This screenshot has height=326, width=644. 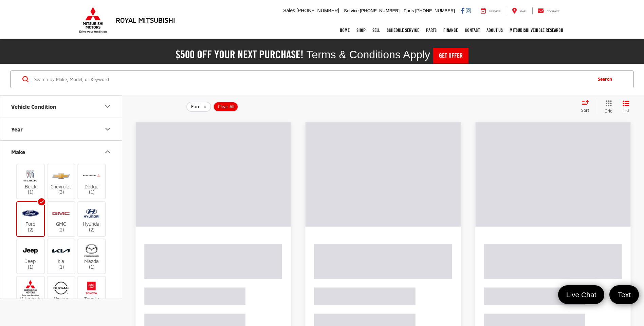 What do you see at coordinates (581, 295) in the screenshot?
I see `span: Live Chat` at bounding box center [581, 295].